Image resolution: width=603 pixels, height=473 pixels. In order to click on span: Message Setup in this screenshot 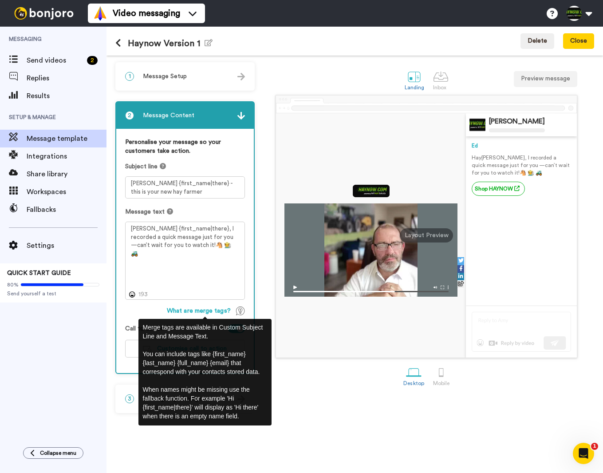, I will do `click(165, 76)`.